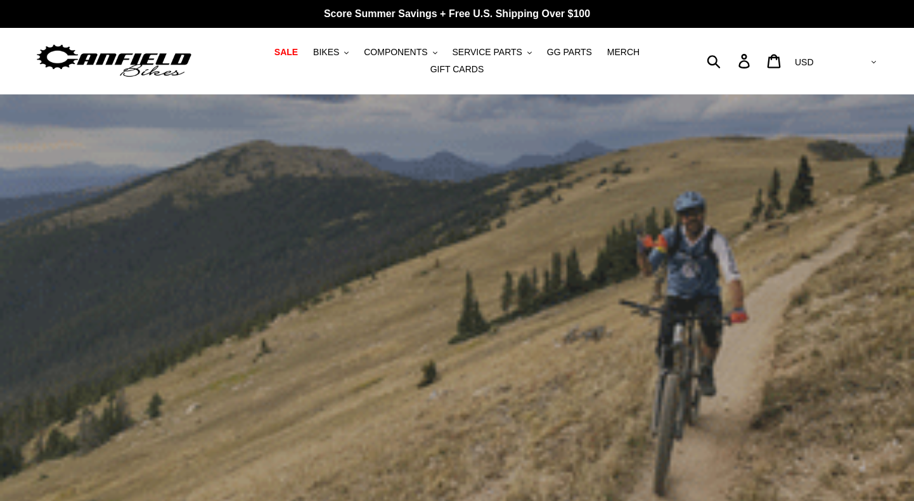 The image size is (914, 501). Describe the element at coordinates (569, 52) in the screenshot. I see `a: GG PARTS` at that location.